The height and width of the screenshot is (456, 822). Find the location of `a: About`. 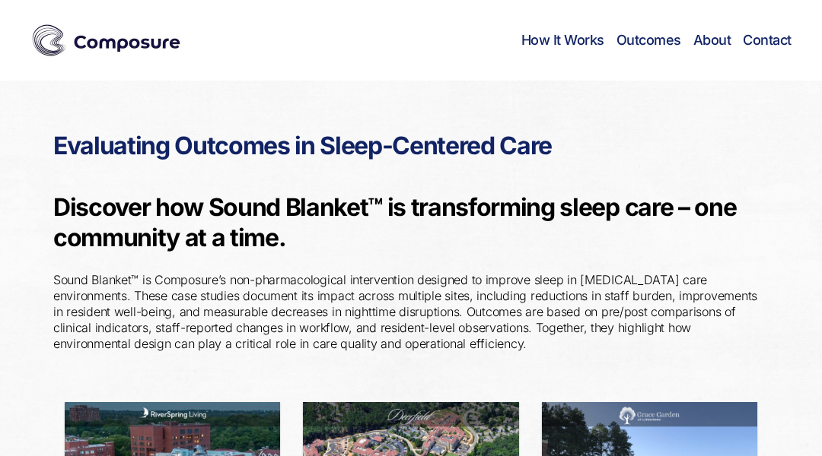

a: About is located at coordinates (712, 40).